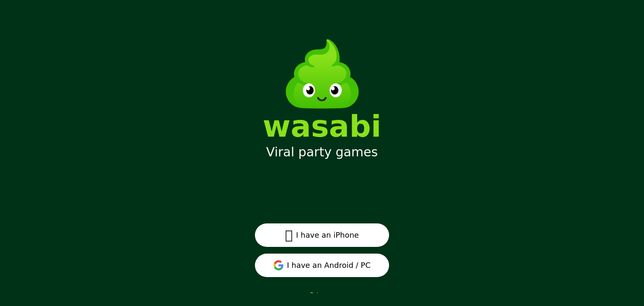 This screenshot has width=644, height=306. Describe the element at coordinates (322, 126) in the screenshot. I see `div: wasabi` at that location.